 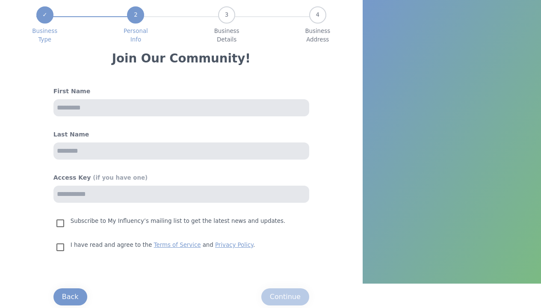 I want to click on h3: Join Our Community!, so click(x=181, y=59).